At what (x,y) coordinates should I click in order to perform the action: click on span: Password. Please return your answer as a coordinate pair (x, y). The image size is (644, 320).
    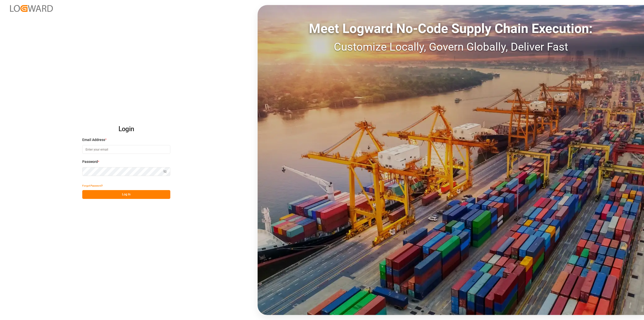
    Looking at the image, I should click on (90, 162).